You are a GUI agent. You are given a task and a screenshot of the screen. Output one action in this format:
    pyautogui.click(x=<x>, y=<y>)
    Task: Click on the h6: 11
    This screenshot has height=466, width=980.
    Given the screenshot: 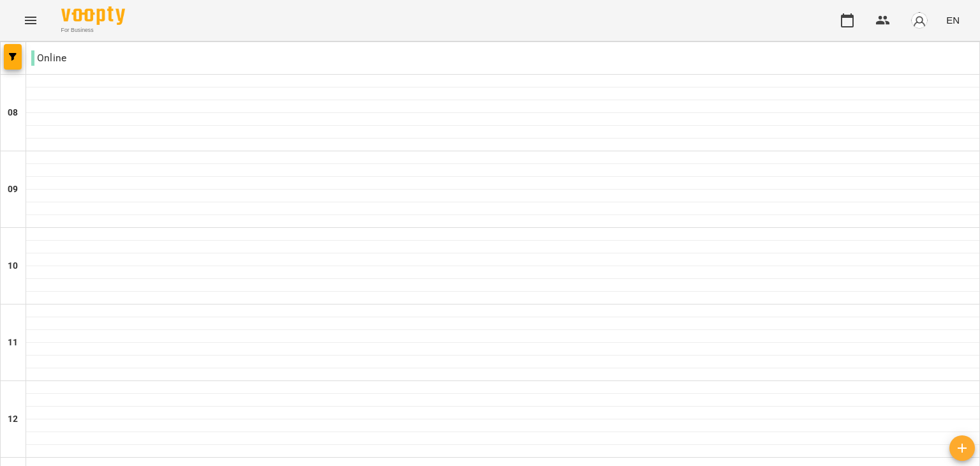 What is the action you would take?
    pyautogui.click(x=13, y=343)
    